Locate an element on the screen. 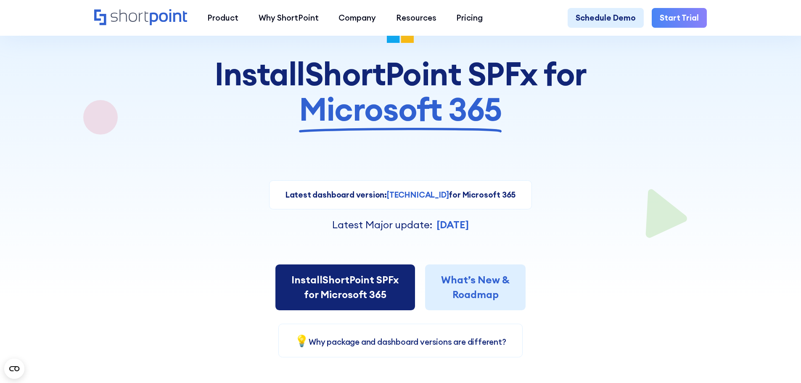 Image resolution: width=801 pixels, height=383 pixels. div: Pricing is located at coordinates (469, 18).